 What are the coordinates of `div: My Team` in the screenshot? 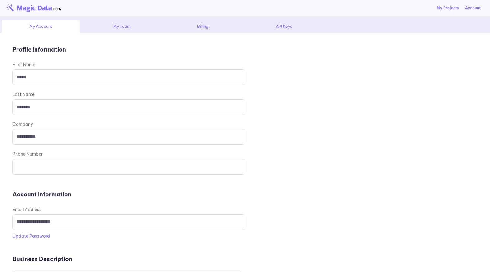 It's located at (122, 27).